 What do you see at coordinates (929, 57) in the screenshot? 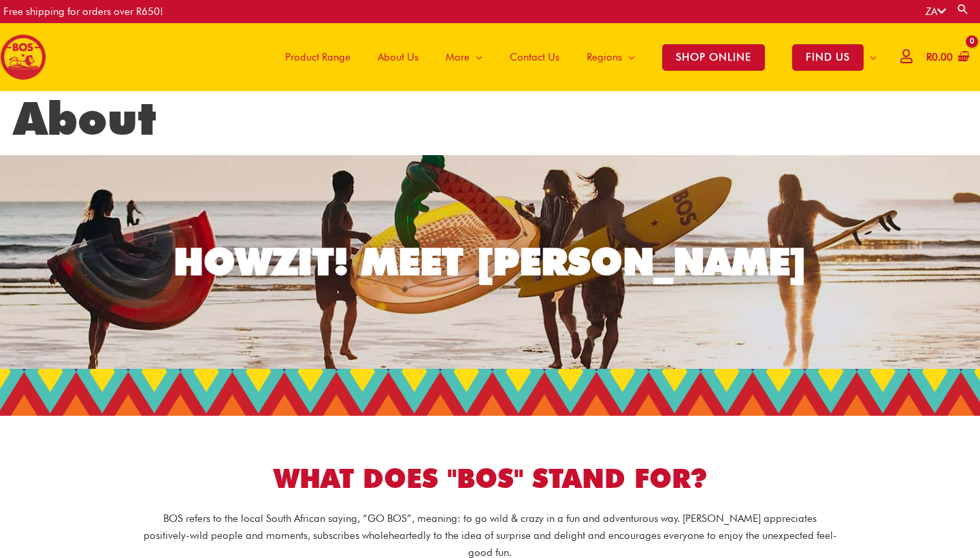
I see `span: R` at bounding box center [929, 57].